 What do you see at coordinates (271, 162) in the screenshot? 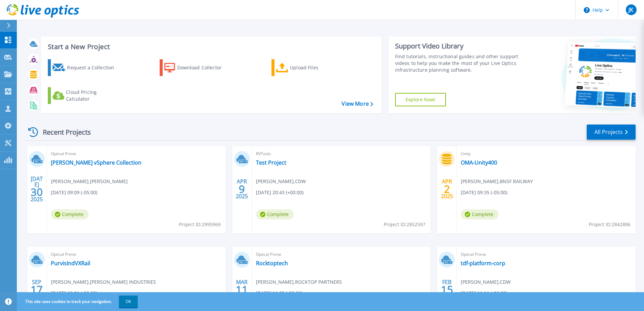
I see `a: Test Project` at bounding box center [271, 162].